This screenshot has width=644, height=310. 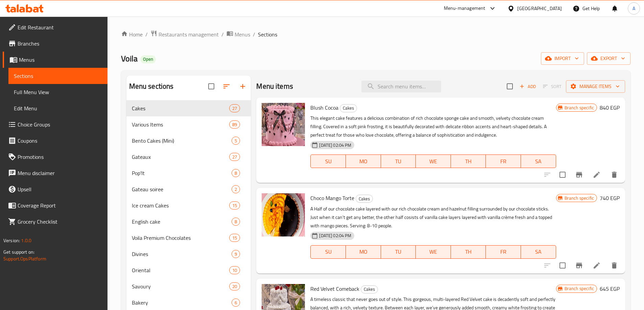 What do you see at coordinates (60, 189) in the screenshot?
I see `span: Upsell` at bounding box center [60, 189].